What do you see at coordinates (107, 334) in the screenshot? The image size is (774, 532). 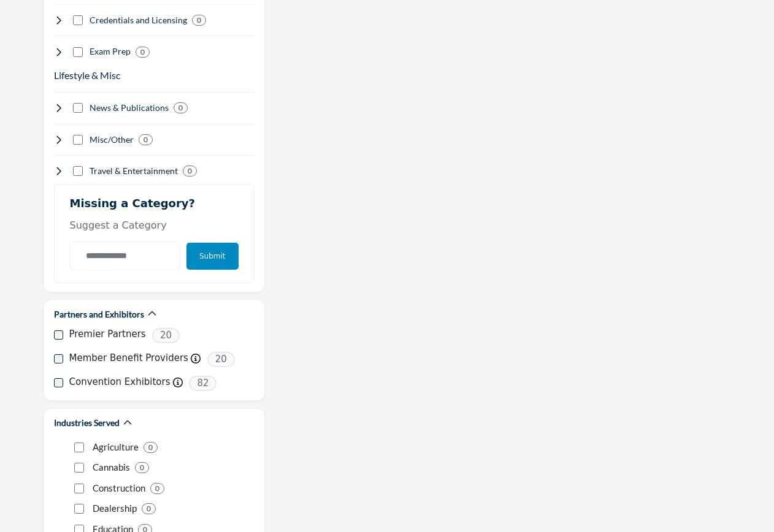 I see `label: Premier Partners` at bounding box center [107, 334].